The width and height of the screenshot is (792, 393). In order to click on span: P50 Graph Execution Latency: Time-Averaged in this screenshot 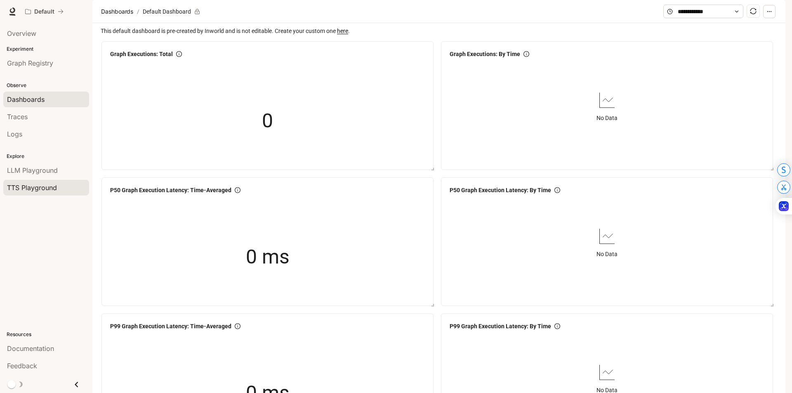, I will do `click(171, 190)`.